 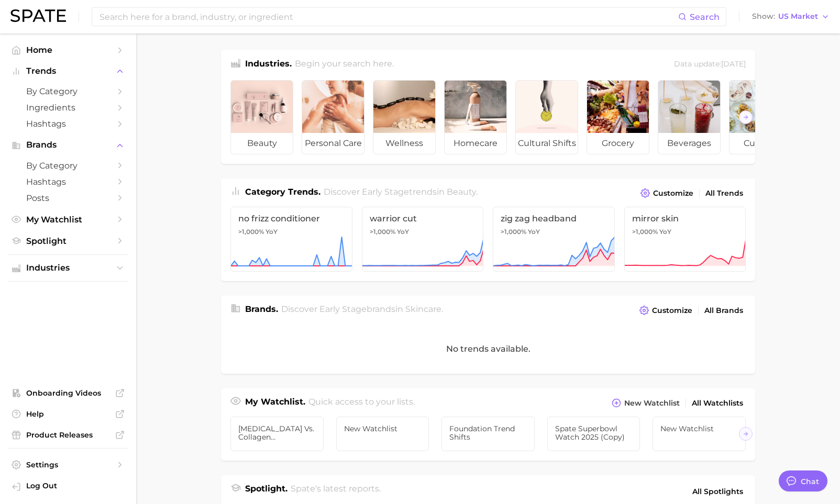 I want to click on span: Show, so click(x=764, y=16).